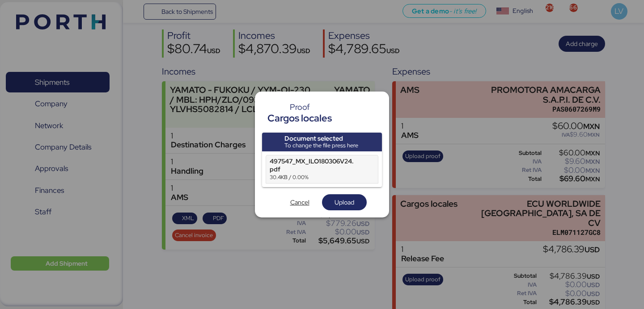 This screenshot has width=644, height=309. I want to click on span: Cancel, so click(299, 202).